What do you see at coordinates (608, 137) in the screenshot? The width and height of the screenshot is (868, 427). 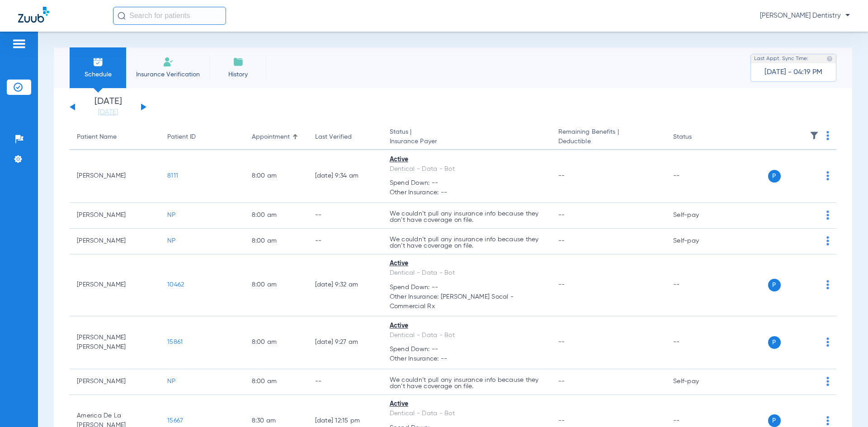 I see `th: Remaining Benefits |` at bounding box center [608, 137].